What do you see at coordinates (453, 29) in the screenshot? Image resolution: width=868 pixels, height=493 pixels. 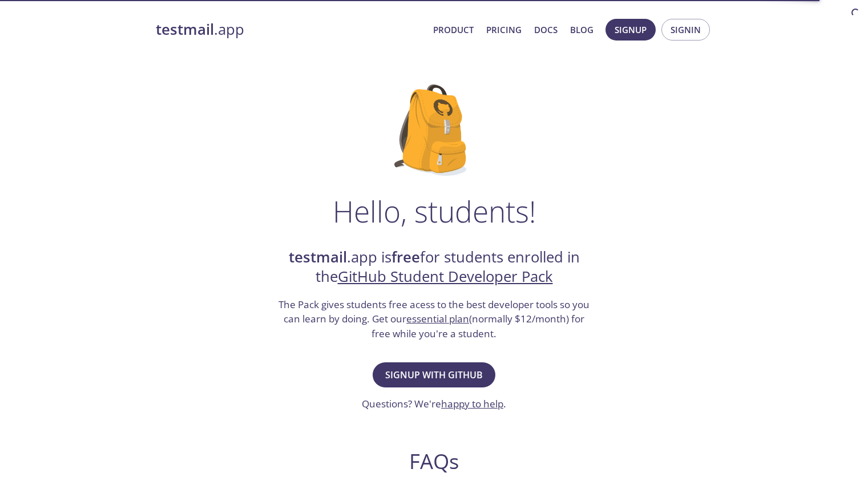 I see `a: Product` at bounding box center [453, 29].